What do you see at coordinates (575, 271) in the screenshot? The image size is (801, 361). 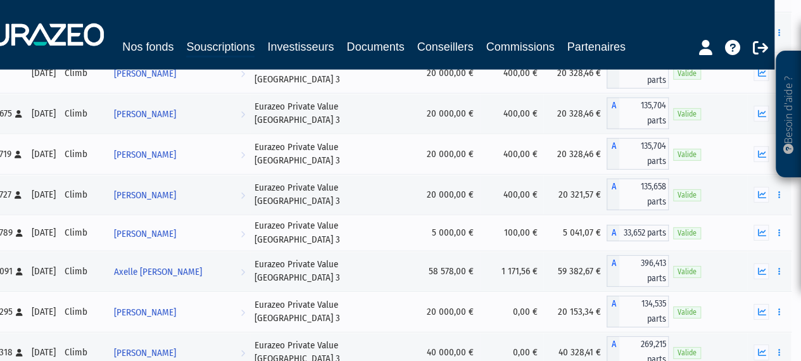 I see `td: 59 382,67 €` at bounding box center [575, 271].